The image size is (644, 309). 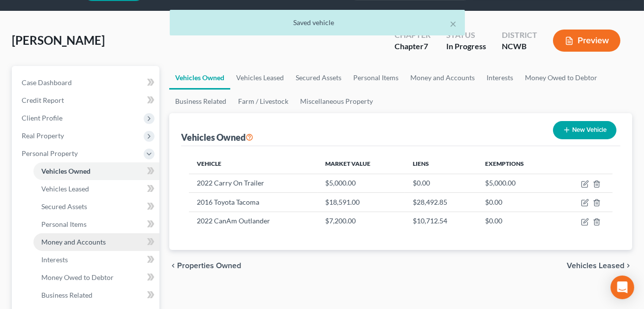 I want to click on th: Vehicle, so click(x=253, y=163).